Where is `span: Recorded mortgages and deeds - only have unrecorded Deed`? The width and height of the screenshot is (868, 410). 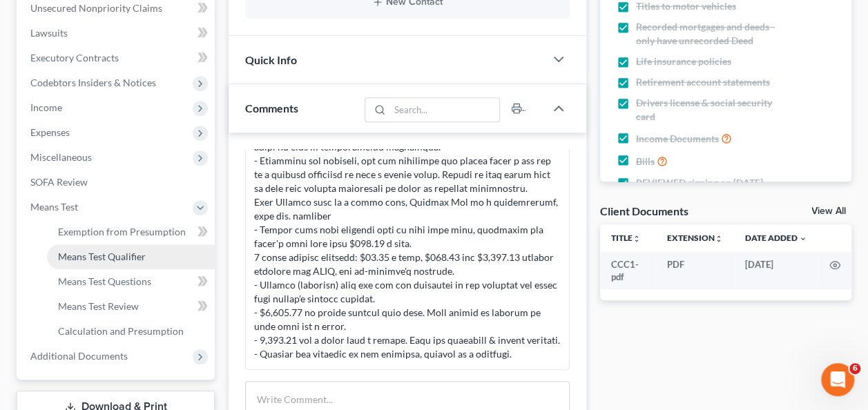 span: Recorded mortgages and deeds - only have unrecorded Deed is located at coordinates (706, 33).